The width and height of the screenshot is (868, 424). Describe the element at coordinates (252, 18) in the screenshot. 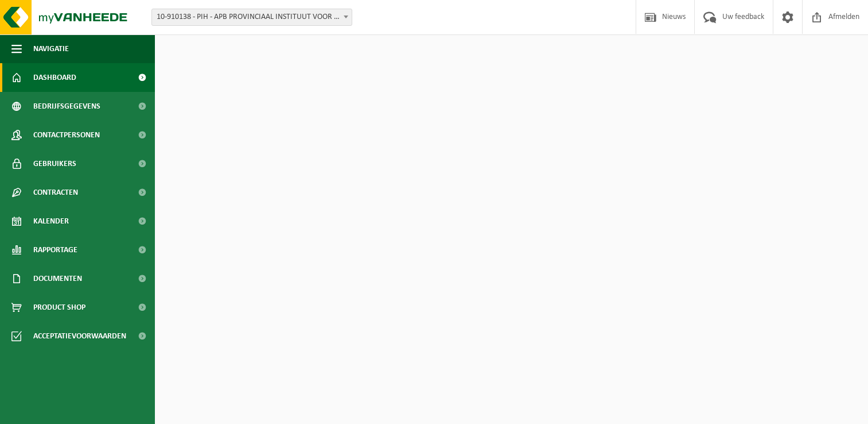

I see `span: 10-910138 - PIH - APB PROVINCIAAL INSTITUUT VOOR HYGIENE - ANTWERPEN` at that location.